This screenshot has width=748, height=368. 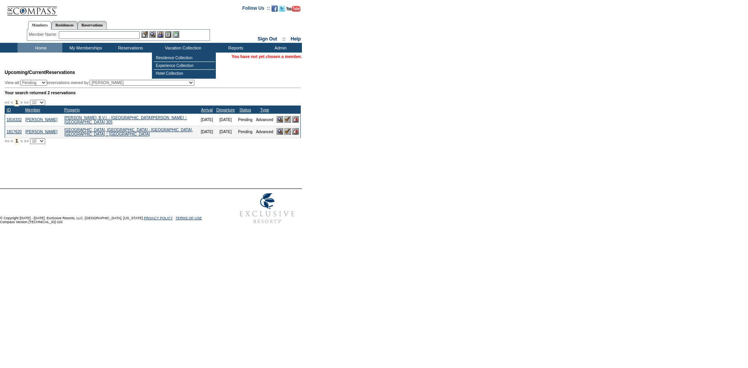 What do you see at coordinates (189, 218) in the screenshot?
I see `a: TERMS OF USE` at bounding box center [189, 218].